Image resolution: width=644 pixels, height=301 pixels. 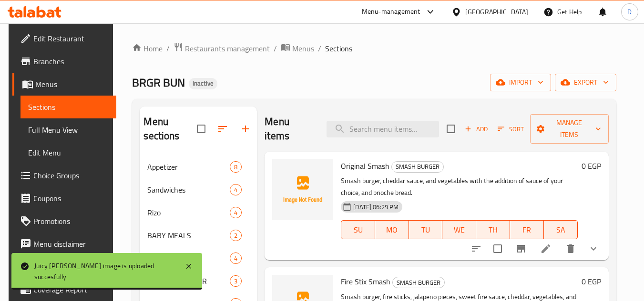 What do you see at coordinates (492, 230) in the screenshot?
I see `span: TH` at bounding box center [492, 230].